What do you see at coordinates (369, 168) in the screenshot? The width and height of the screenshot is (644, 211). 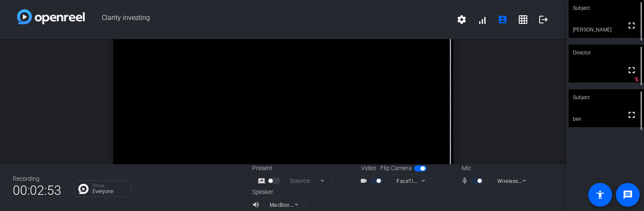 I see `span: Video` at bounding box center [369, 168].